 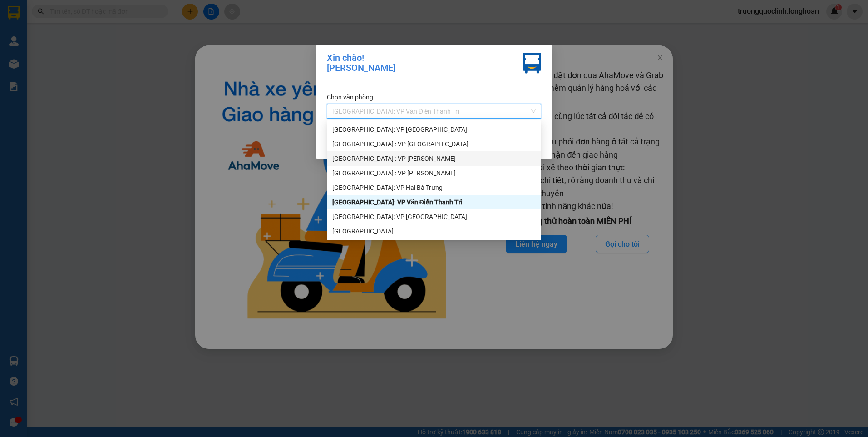 I want to click on div: Hà Nội, so click(x=434, y=231).